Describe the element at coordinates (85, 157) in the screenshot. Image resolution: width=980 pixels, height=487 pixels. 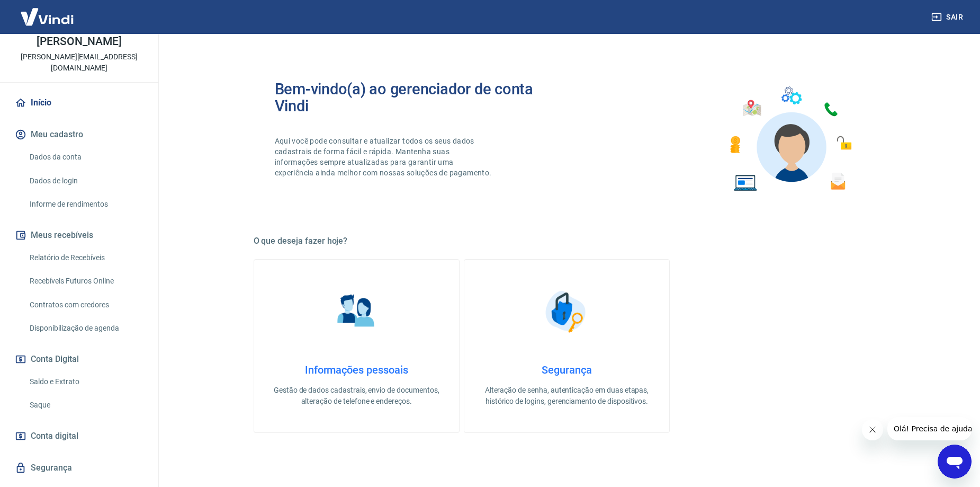
I see `a: Dados da conta` at that location.